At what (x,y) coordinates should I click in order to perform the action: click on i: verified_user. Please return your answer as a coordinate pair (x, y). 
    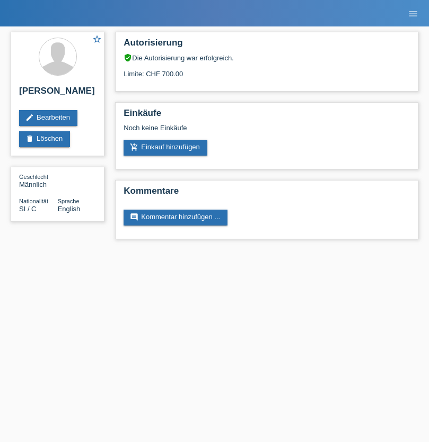
    Looking at the image, I should click on (128, 58).